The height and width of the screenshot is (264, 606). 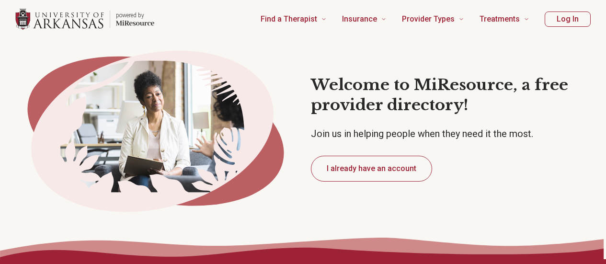 I want to click on a: Home page, so click(x=85, y=19).